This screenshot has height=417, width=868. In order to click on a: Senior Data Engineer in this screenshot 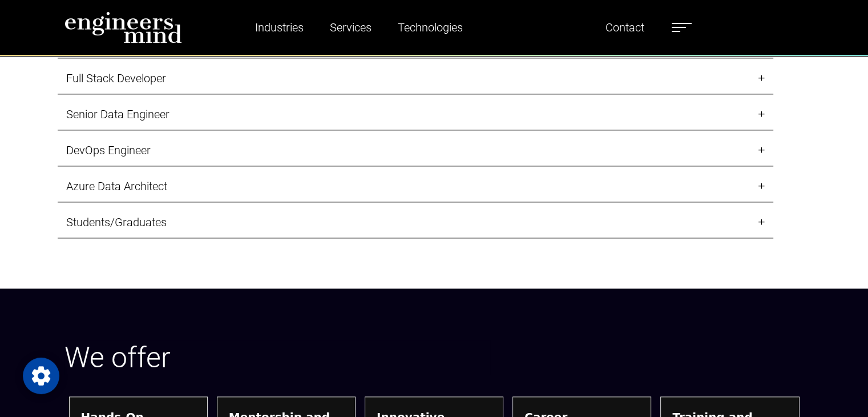, I will do `click(416, 115)`.